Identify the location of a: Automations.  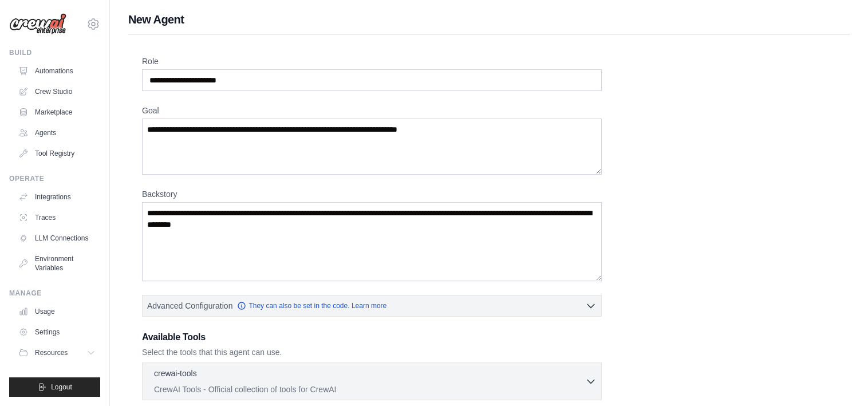
(56, 71).